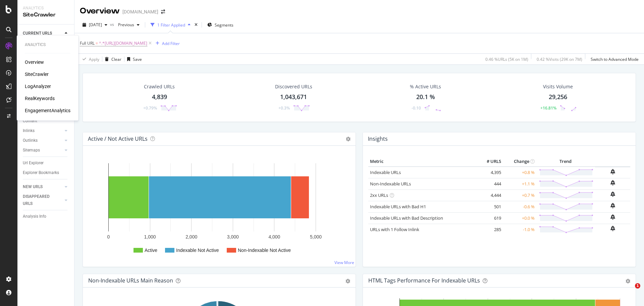 The image size is (644, 306). Describe the element at coordinates (42, 130) in the screenshot. I see `a: Inlinks` at that location.